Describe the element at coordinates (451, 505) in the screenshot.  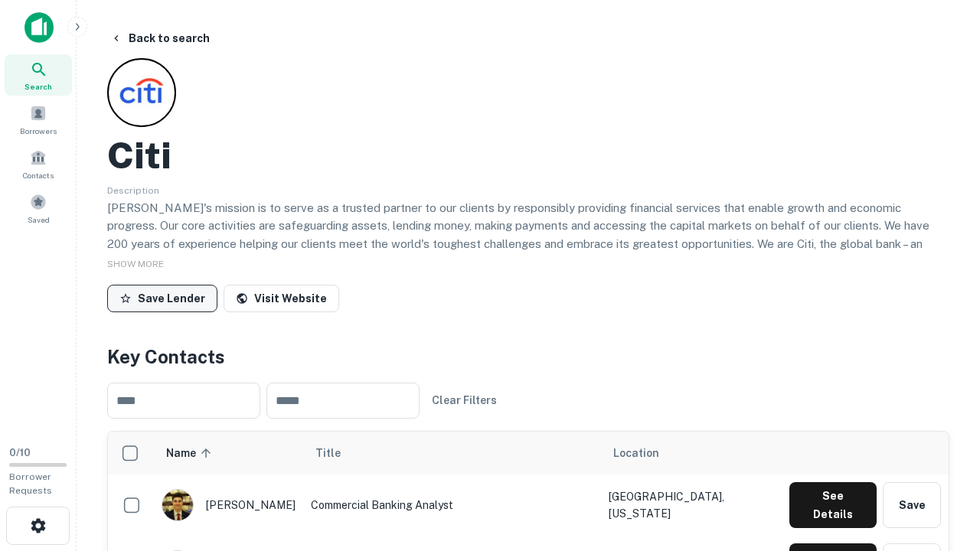
I see `td: Commercial Banking Analyst` at that location.